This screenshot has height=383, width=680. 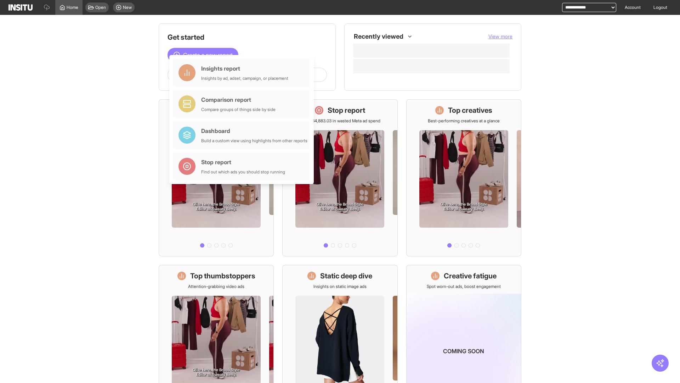 I want to click on span: Home, so click(x=72, y=7).